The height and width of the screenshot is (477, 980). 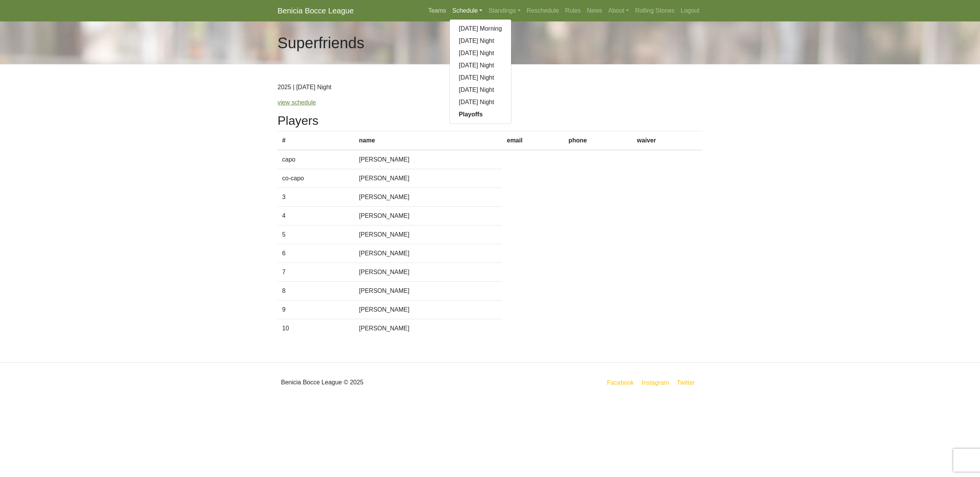 What do you see at coordinates (316, 197) in the screenshot?
I see `td: 3` at bounding box center [316, 197].